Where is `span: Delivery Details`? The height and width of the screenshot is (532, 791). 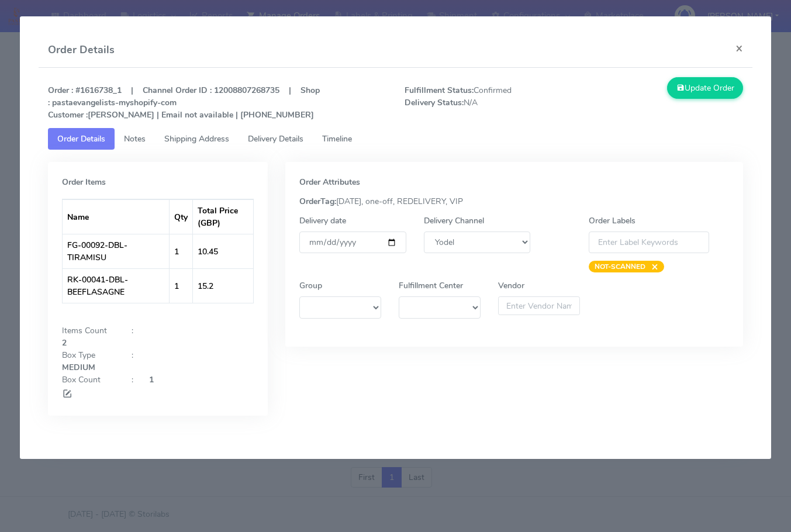
span: Delivery Details is located at coordinates (276, 138).